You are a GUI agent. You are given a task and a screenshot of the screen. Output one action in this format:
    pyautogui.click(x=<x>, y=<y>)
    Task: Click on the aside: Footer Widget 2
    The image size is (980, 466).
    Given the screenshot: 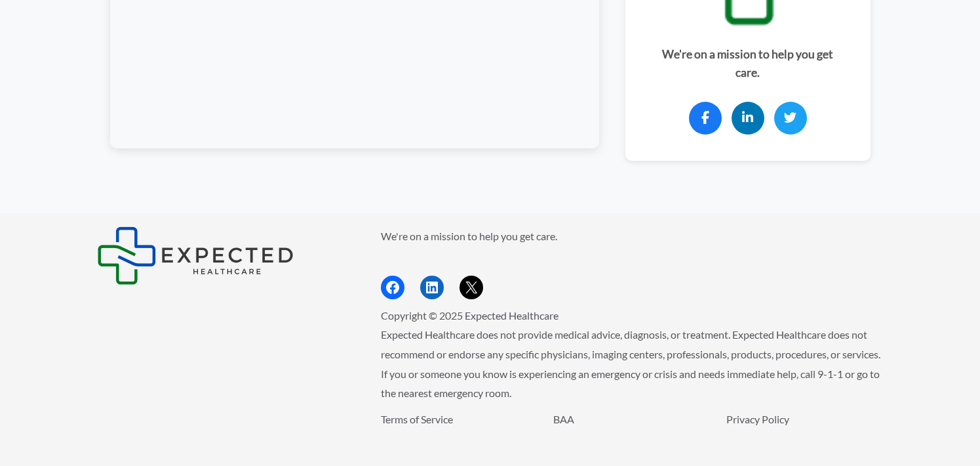 What is the action you would take?
    pyautogui.click(x=632, y=262)
    